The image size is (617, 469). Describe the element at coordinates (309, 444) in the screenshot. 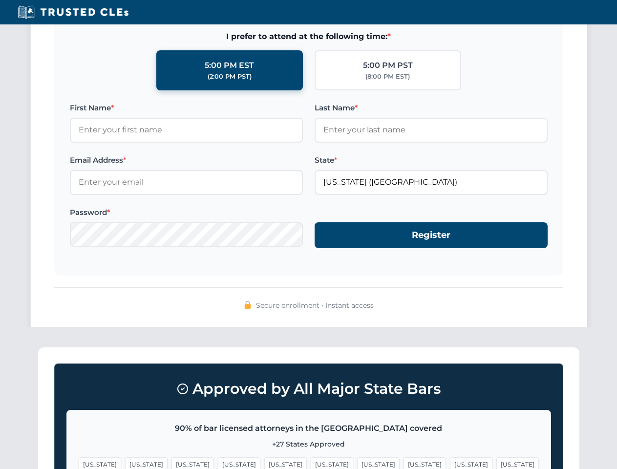

I see `p: +27 States Approved` at that location.